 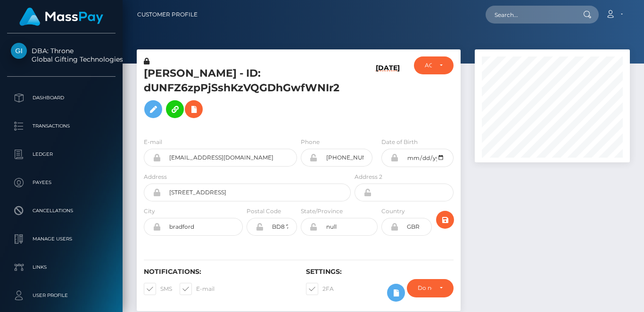 What do you see at coordinates (61, 240) in the screenshot?
I see `p: Manage Users` at bounding box center [61, 240].